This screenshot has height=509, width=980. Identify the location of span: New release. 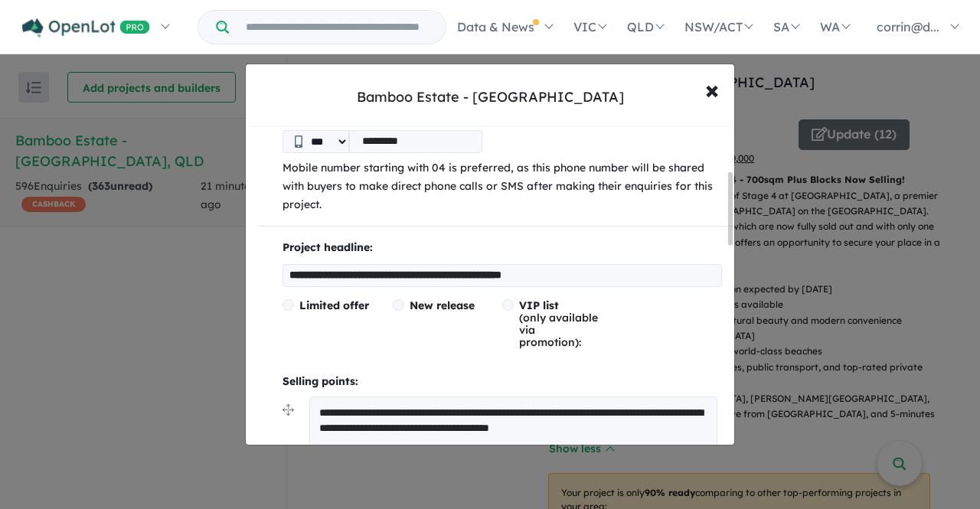
(441, 305).